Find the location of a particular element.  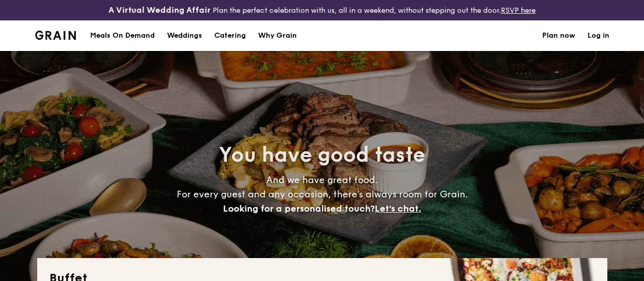

span: Looking for a personalised touch? is located at coordinates (299, 208).